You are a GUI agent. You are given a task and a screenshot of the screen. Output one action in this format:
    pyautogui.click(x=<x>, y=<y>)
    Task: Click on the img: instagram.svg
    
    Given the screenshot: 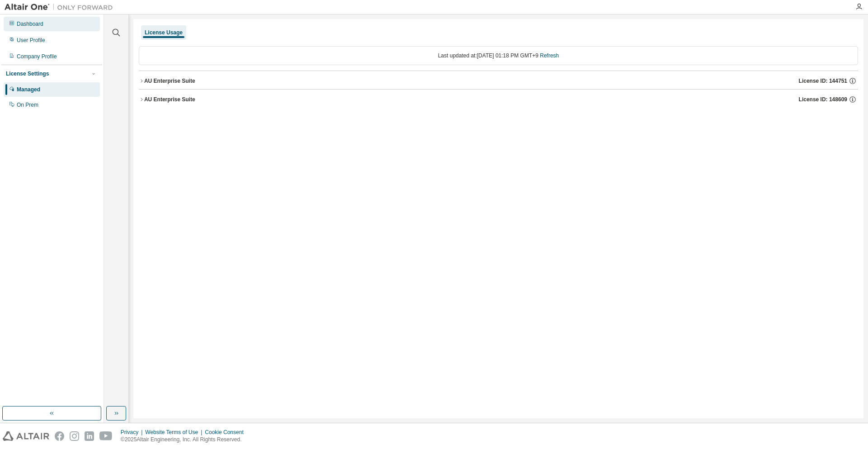 What is the action you would take?
    pyautogui.click(x=74, y=436)
    